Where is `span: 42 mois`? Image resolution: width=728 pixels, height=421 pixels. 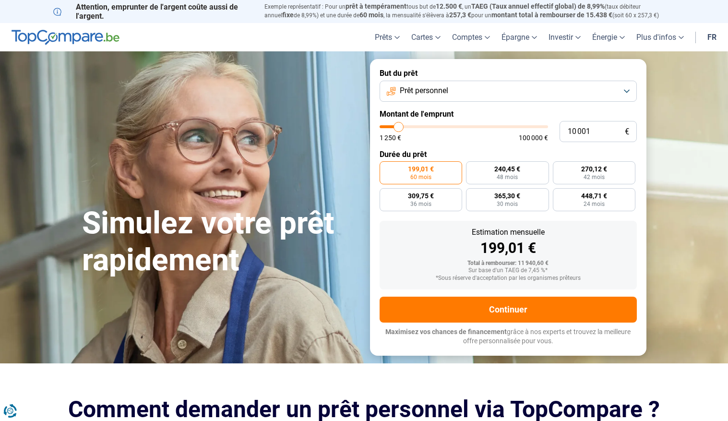 span: 42 mois is located at coordinates (594, 177).